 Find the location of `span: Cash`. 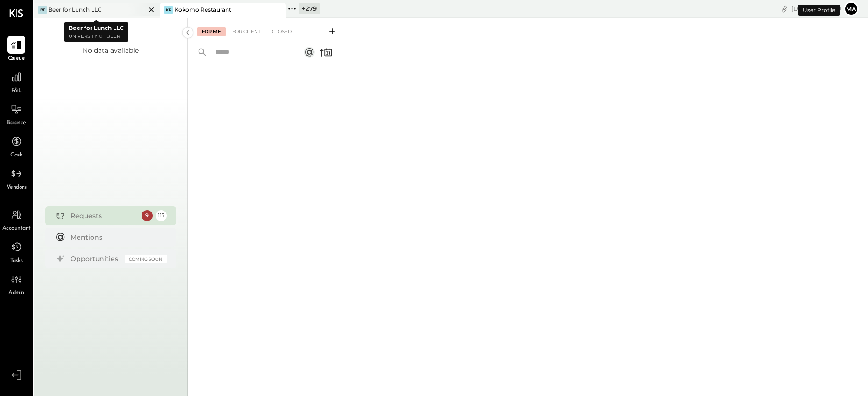

span: Cash is located at coordinates (16, 155).